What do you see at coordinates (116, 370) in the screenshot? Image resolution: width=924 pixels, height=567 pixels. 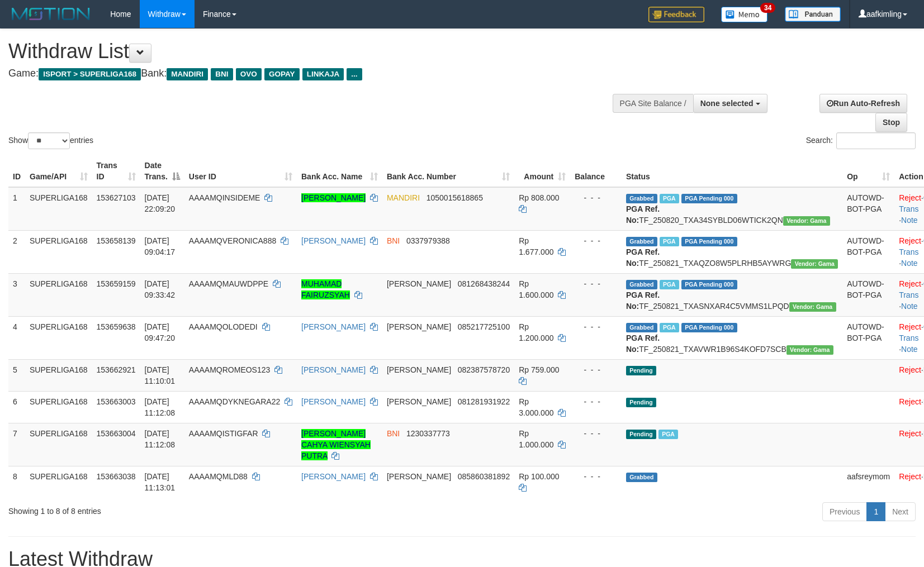 I see `span: 153662921` at bounding box center [116, 370].